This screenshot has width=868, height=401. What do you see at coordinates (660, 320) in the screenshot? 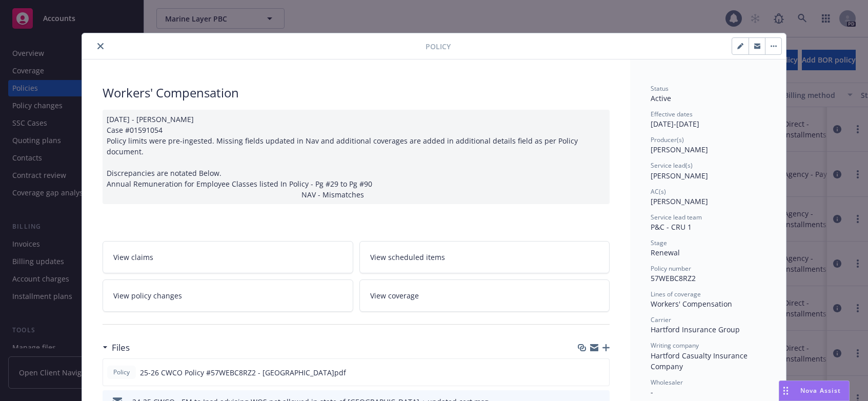
I see `span: Carrier` at bounding box center [660, 320].